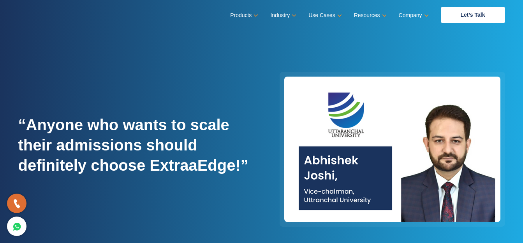 This screenshot has height=243, width=523. I want to click on a: Resources, so click(369, 15).